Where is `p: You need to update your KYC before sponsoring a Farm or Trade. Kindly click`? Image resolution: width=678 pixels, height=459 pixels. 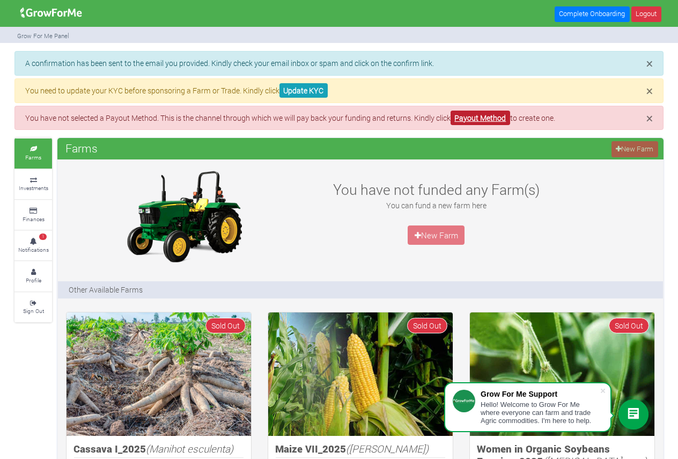 p: You need to update your KYC before sponsoring a Farm or Trade. Kindly click is located at coordinates (339, 90).